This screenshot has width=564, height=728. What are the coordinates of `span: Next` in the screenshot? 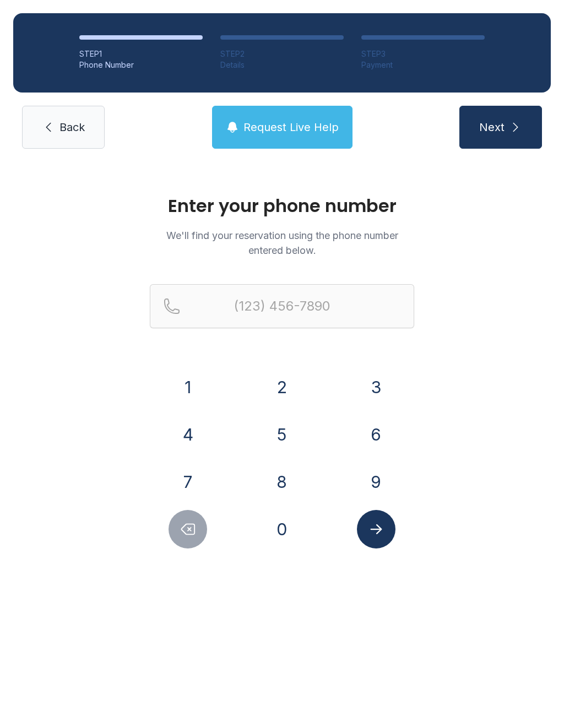 It's located at (491, 128).